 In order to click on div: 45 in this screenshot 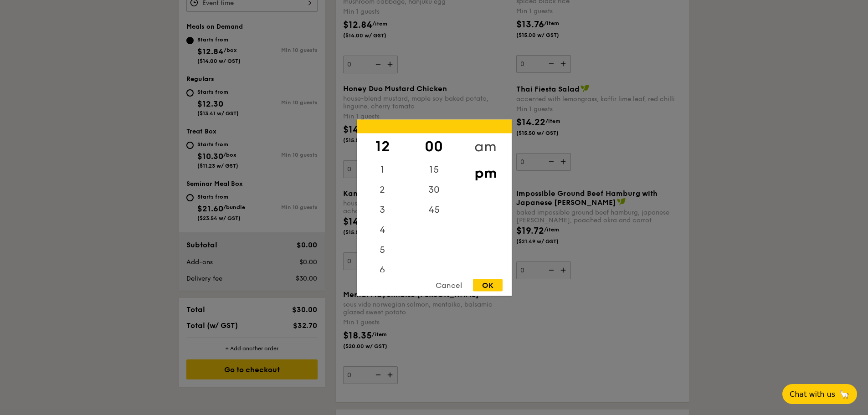, I will do `click(434, 209)`.